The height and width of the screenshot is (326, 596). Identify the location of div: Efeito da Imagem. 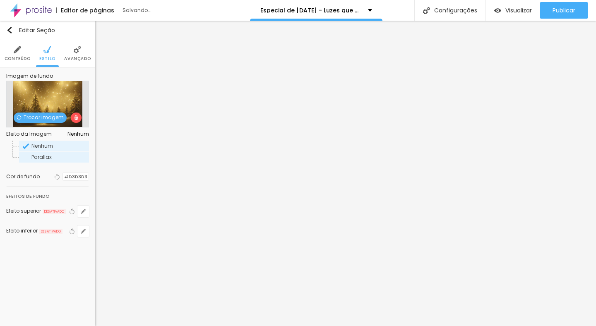
(37, 134).